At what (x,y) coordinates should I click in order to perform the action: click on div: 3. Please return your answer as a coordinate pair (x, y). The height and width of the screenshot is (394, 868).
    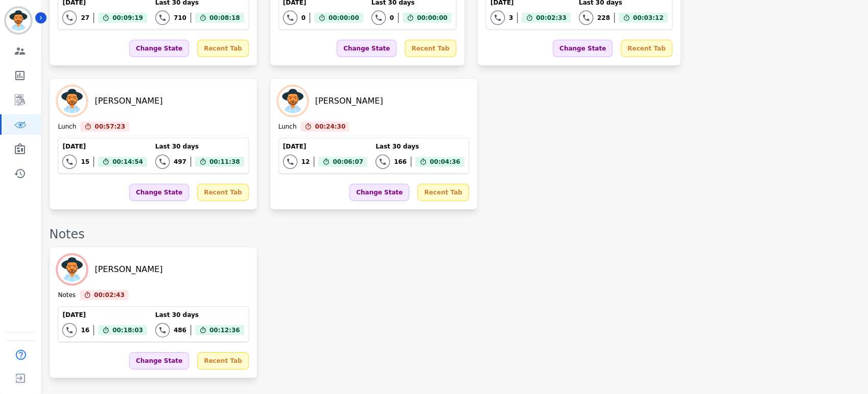
    Looking at the image, I should click on (511, 18).